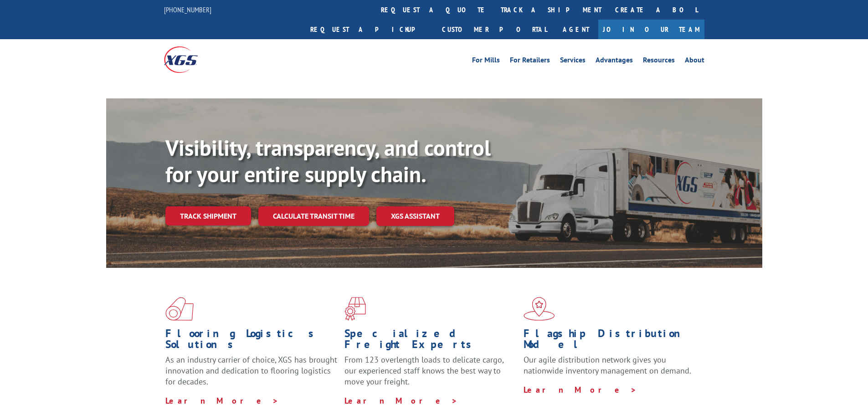 This screenshot has width=868, height=415. What do you see at coordinates (530, 62) in the screenshot?
I see `a: For Retailers` at bounding box center [530, 62].